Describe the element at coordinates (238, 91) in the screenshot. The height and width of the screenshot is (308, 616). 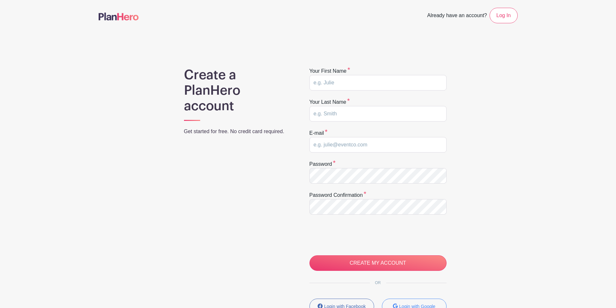
I see `h1: Create a PlanHero account` at that location.